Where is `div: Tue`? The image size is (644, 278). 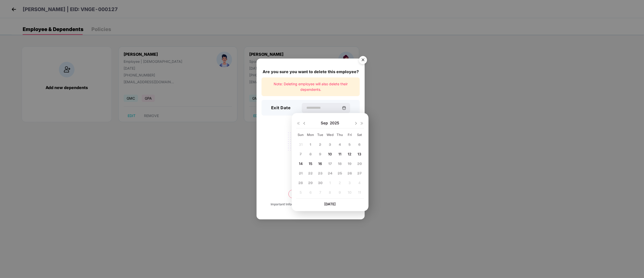
div: Tue is located at coordinates (320, 135).